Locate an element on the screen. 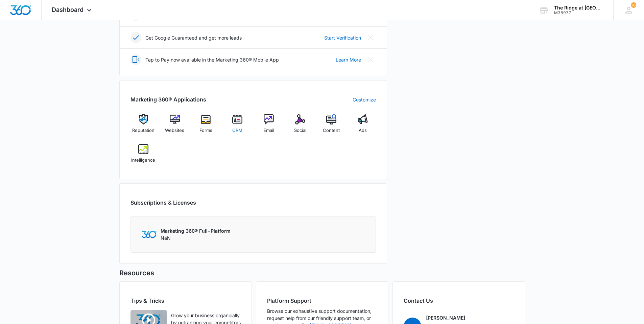 This screenshot has height=324, width=644. img: Marketing 360 Logo is located at coordinates (149, 234).